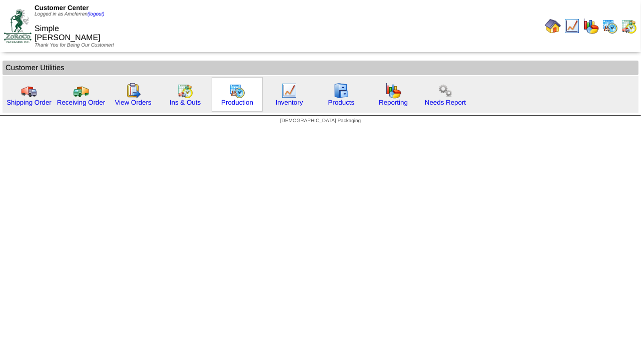  I want to click on img: workorder.gif, so click(133, 91).